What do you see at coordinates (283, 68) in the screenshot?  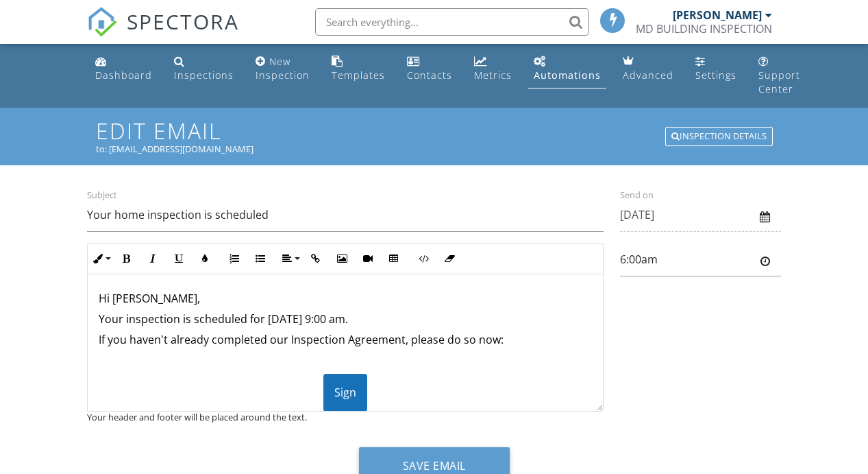 I see `a: New Inspection` at bounding box center [283, 68].